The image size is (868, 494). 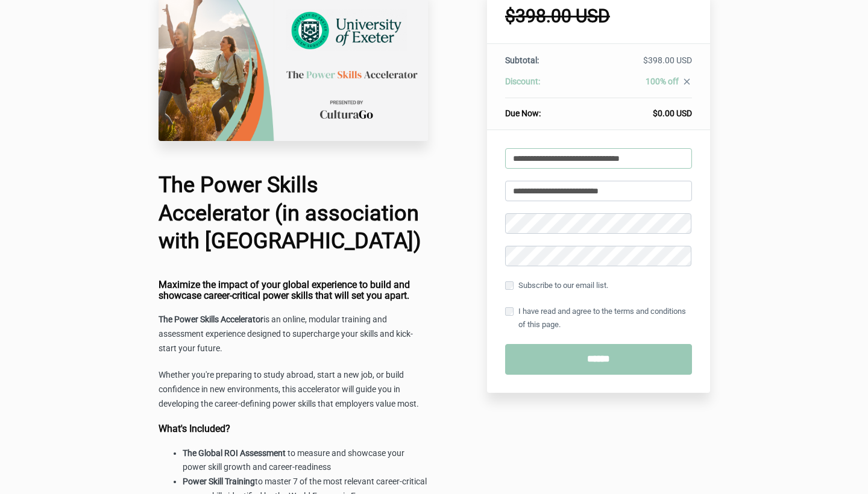 I want to click on td: $398.00 USD, so click(x=637, y=64).